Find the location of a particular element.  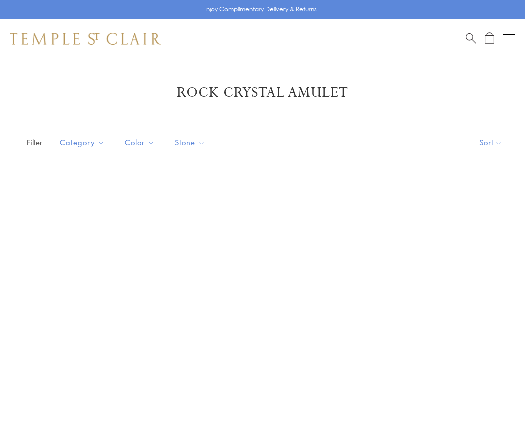

p: Enjoy Complimentary Delivery & Returns is located at coordinates (260, 9).